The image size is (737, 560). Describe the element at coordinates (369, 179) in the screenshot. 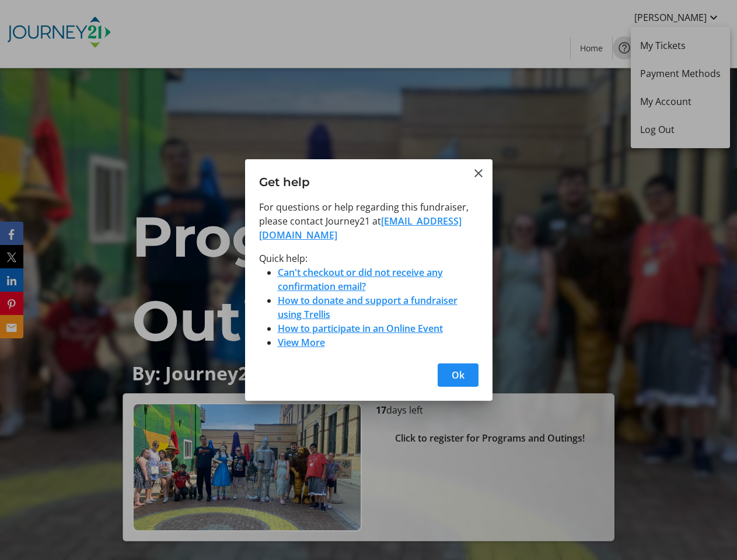

I see `h3: Get help` at that location.